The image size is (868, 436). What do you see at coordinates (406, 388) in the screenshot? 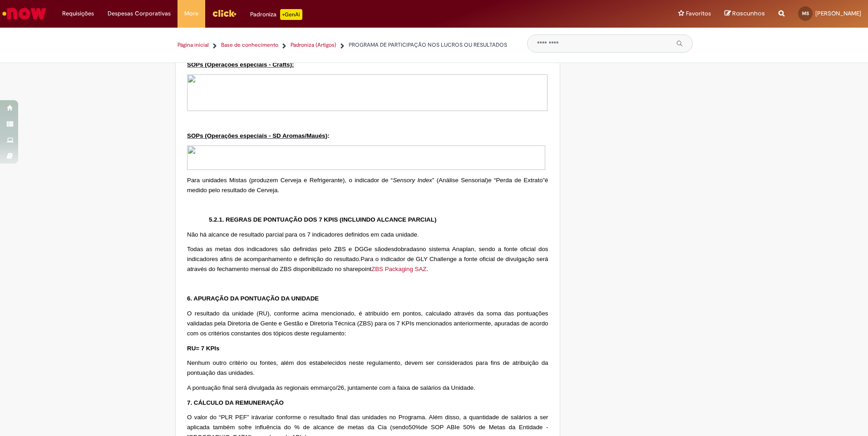
I see `span: 26, juntamente com a faixa de salários da Unidade.` at bounding box center [406, 388].